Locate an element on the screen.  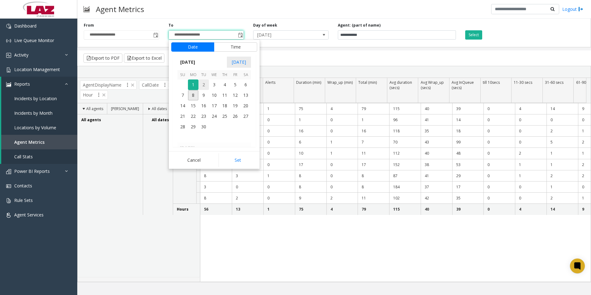
td: 48 is located at coordinates (468, 153).